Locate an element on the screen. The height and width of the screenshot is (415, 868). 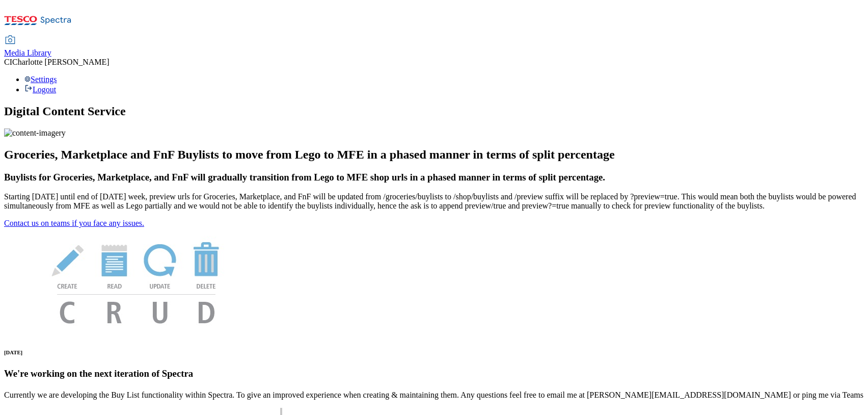
h2: Groceries, Marketplace and FnF Buylists to move from Lego to MFE in a phased manner in terms of s... is located at coordinates (434, 154).